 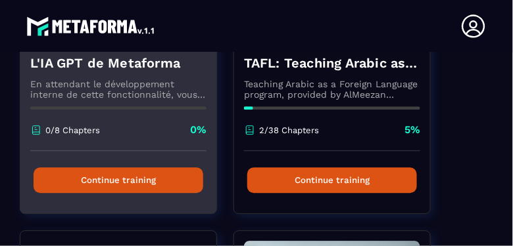 What do you see at coordinates (289, 130) in the screenshot?
I see `p: 2/38 Chapters` at bounding box center [289, 130].